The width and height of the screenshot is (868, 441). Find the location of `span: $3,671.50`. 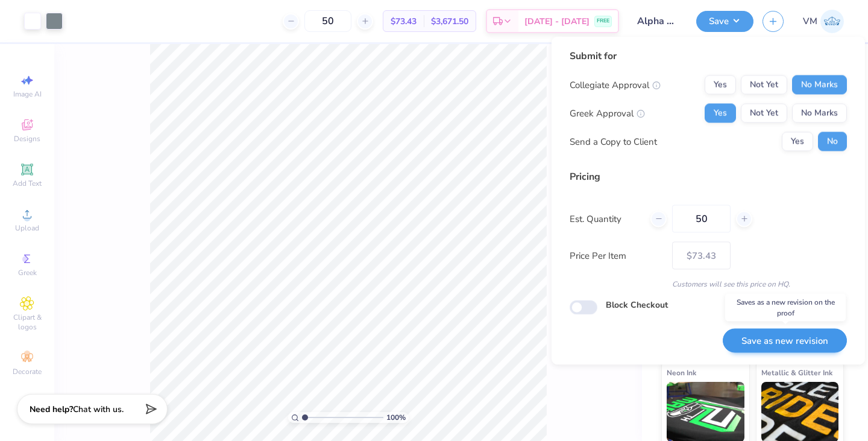

span: $3,671.50 is located at coordinates (450, 21).